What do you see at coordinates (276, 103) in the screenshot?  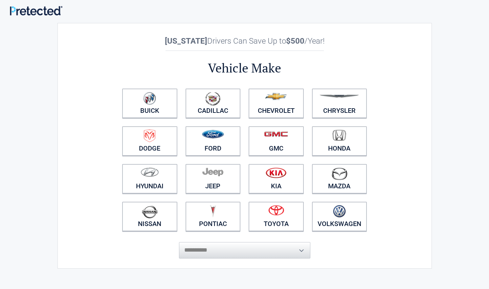 I see `a: Chevrolet` at bounding box center [276, 103].